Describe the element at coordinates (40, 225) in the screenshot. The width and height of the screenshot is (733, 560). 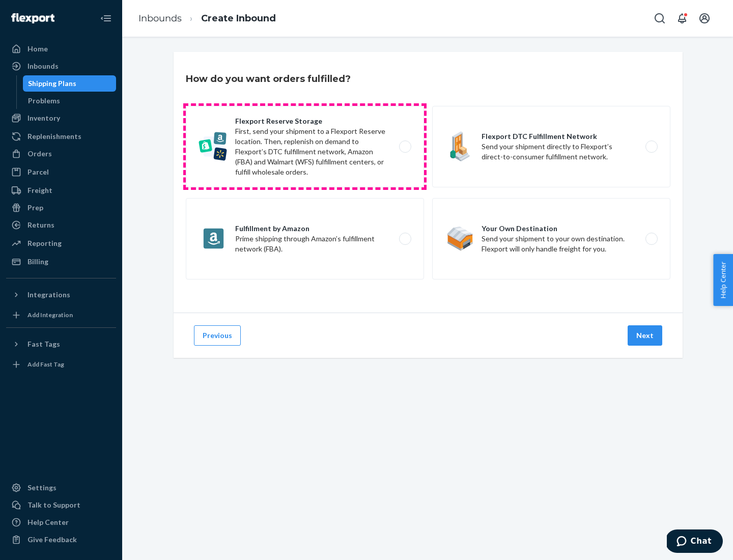
I see `div: Returns` at that location.